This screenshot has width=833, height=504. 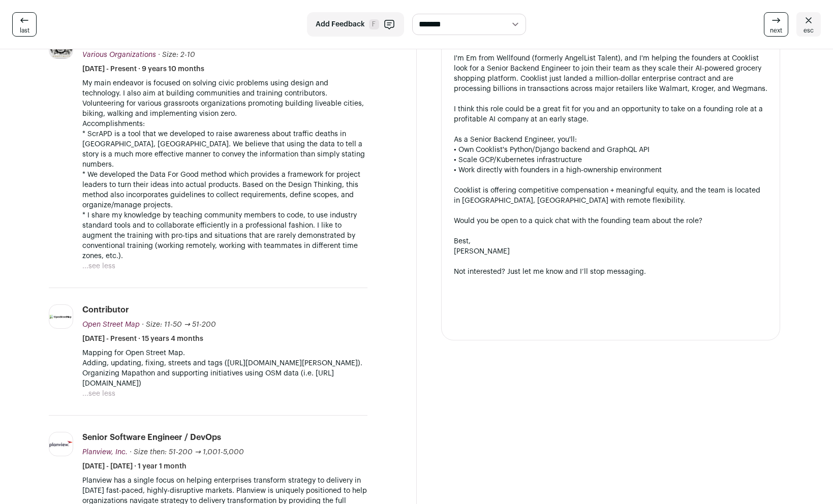 I want to click on p: Accomplishments:, so click(x=224, y=124).